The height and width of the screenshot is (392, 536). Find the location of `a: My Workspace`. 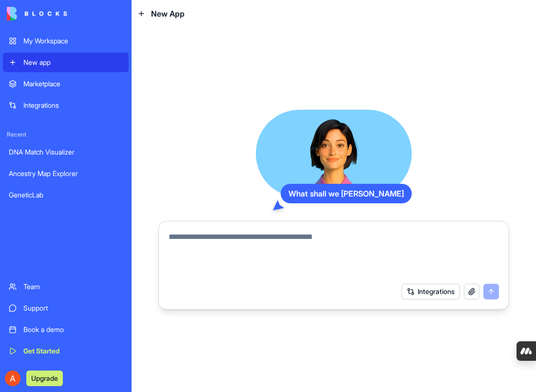

a: My Workspace is located at coordinates (66, 41).